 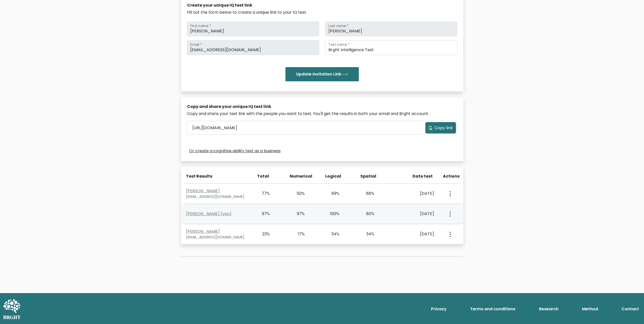 What do you see at coordinates (322, 74) in the screenshot?
I see `button: Update Invitation Link` at bounding box center [322, 74].